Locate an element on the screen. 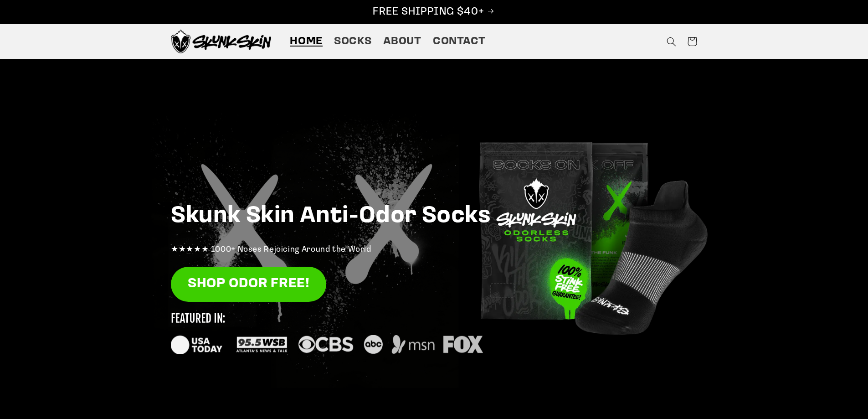 The image size is (868, 419). summary: Search is located at coordinates (671, 41).